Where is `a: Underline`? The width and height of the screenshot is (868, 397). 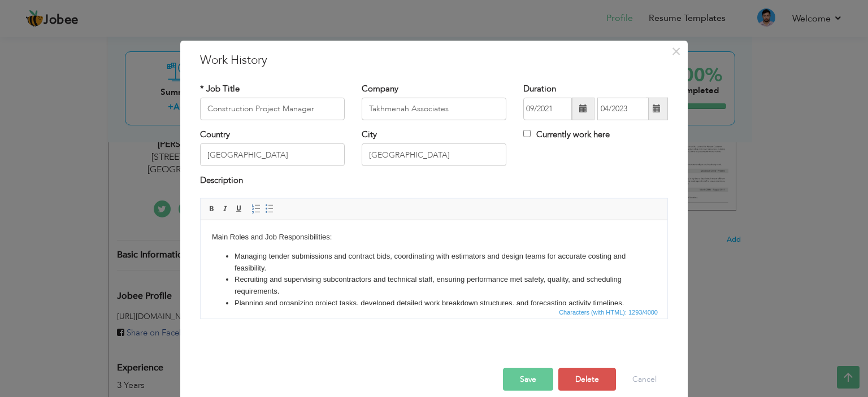
a: Underline is located at coordinates (239, 209).